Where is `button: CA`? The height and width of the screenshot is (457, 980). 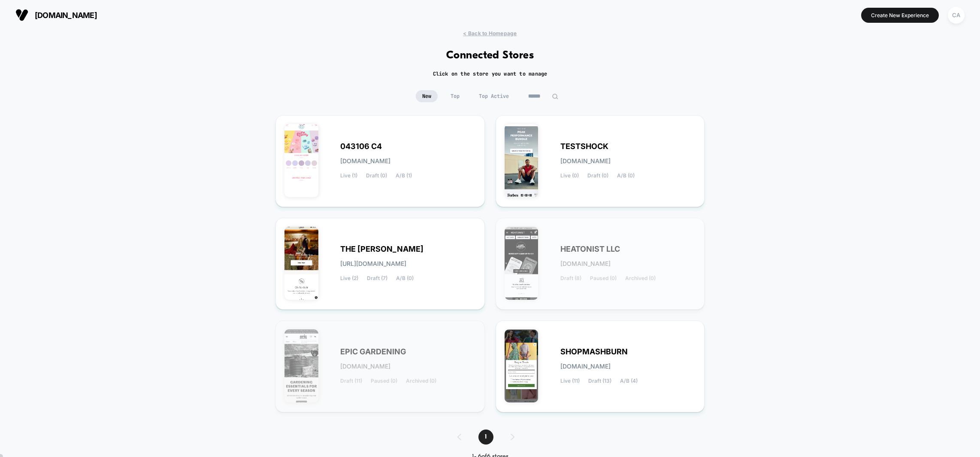
button: CA is located at coordinates (956, 15).